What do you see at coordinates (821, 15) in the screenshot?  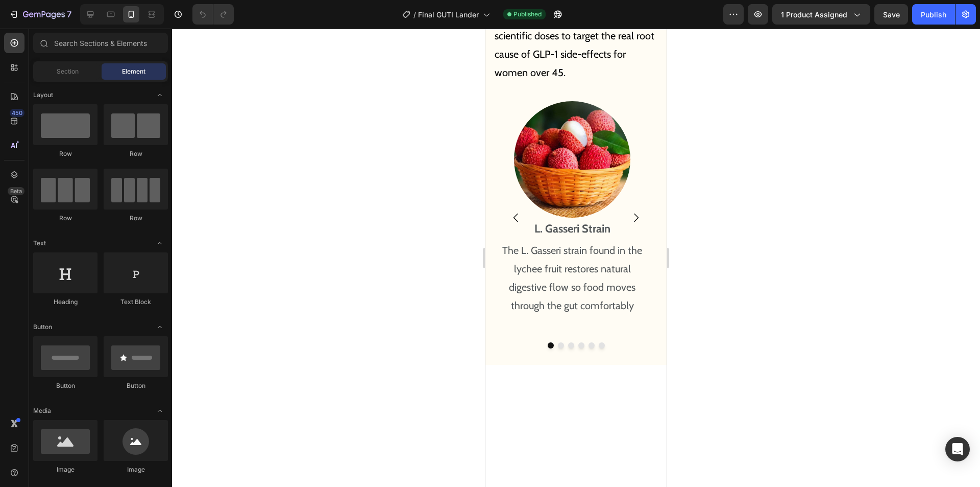 I see `button: 1 product assigned` at bounding box center [821, 15].